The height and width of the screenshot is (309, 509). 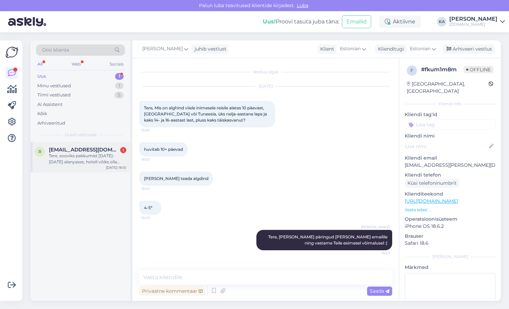 I want to click on span: 16:03, so click(x=377, y=253).